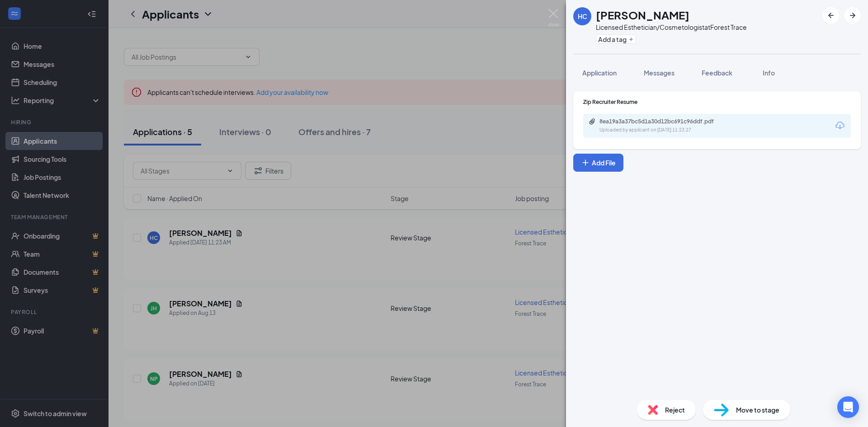  I want to click on button: ArrowRight, so click(852, 16).